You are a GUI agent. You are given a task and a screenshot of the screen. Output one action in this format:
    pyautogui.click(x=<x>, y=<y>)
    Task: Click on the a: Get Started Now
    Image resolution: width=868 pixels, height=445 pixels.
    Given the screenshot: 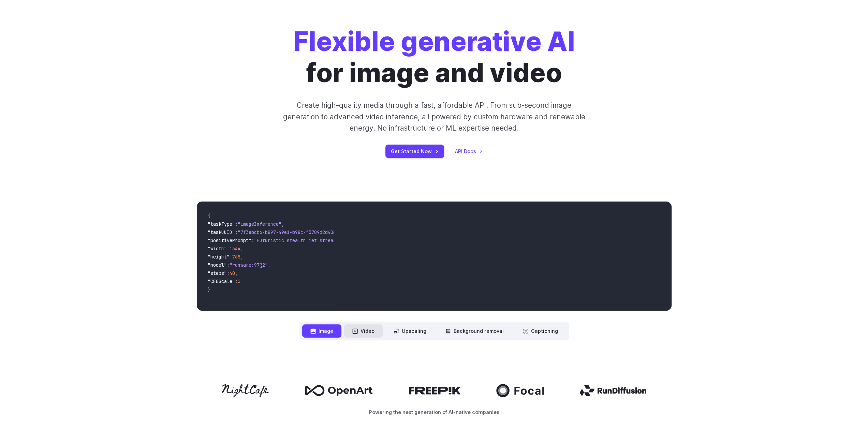 What is the action you would take?
    pyautogui.click(x=415, y=151)
    